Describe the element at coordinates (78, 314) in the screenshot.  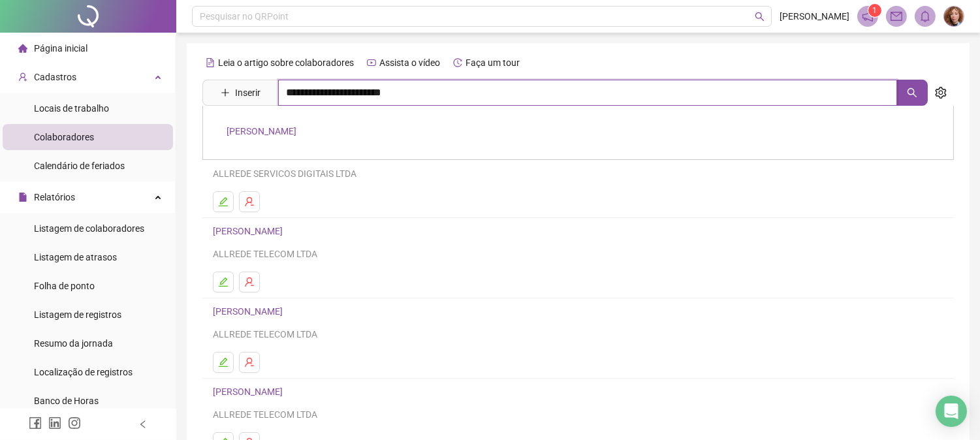
I see `span: Listagem de registros` at that location.